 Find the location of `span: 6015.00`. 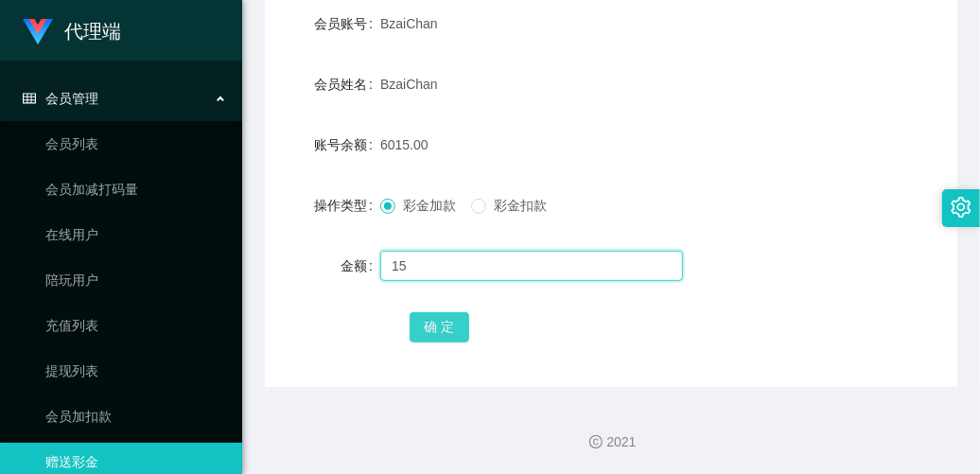

span: 6015.00 is located at coordinates (404, 145).